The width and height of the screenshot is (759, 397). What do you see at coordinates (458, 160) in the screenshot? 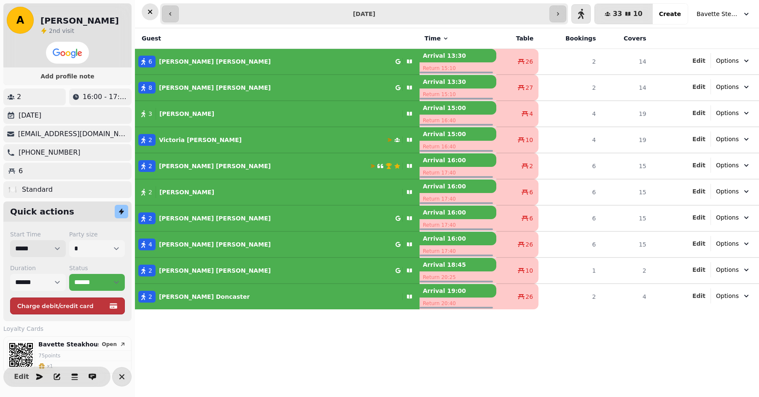
I see `p: Arrival 16:00` at bounding box center [458, 160].